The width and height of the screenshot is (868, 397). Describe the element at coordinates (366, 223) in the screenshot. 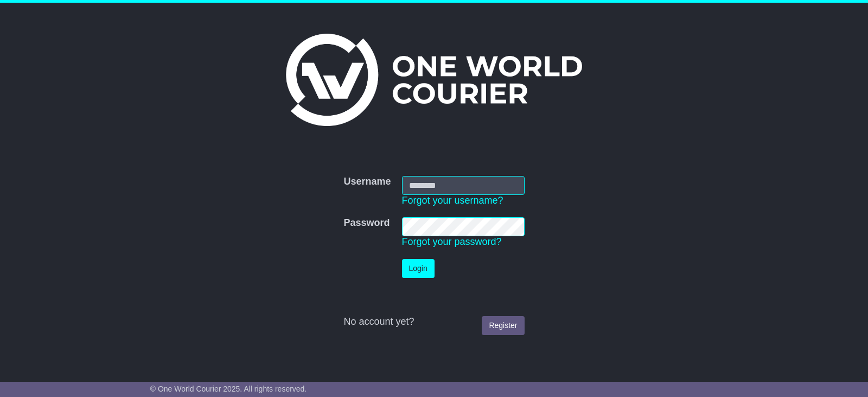

I see `label: Password` at that location.